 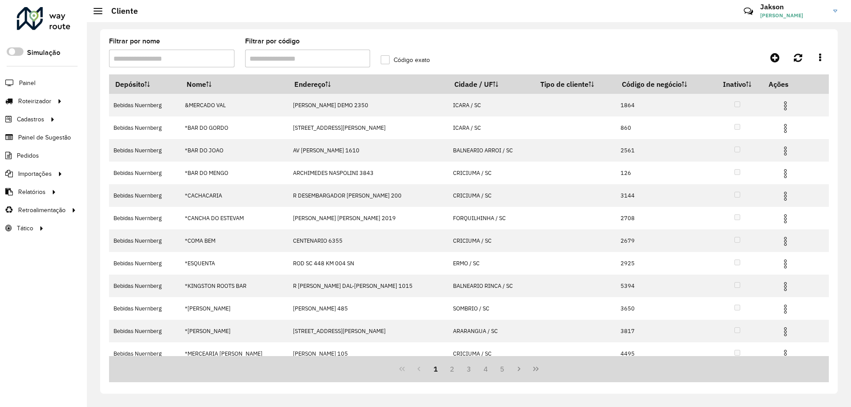 What do you see at coordinates (789, 84) in the screenshot?
I see `th: Ações` at bounding box center [789, 84].